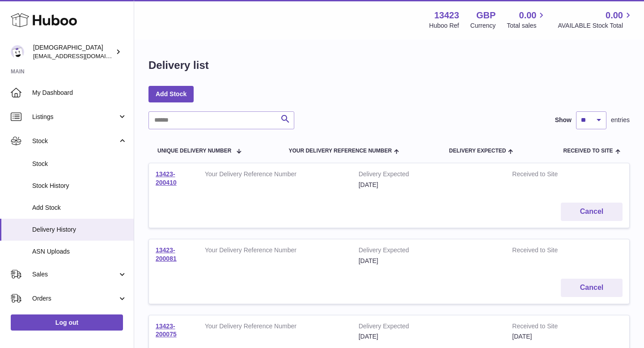 The width and height of the screenshot is (644, 348). What do you see at coordinates (17, 52) in the screenshot?
I see `img: olgazyuz@outlook.com` at bounding box center [17, 52].